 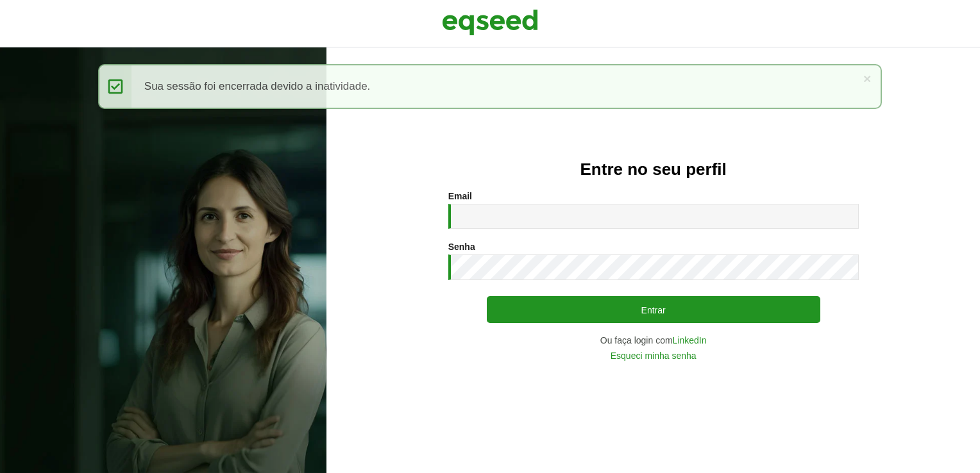 What do you see at coordinates (653, 309) in the screenshot?
I see `button: Entrar` at bounding box center [653, 309].